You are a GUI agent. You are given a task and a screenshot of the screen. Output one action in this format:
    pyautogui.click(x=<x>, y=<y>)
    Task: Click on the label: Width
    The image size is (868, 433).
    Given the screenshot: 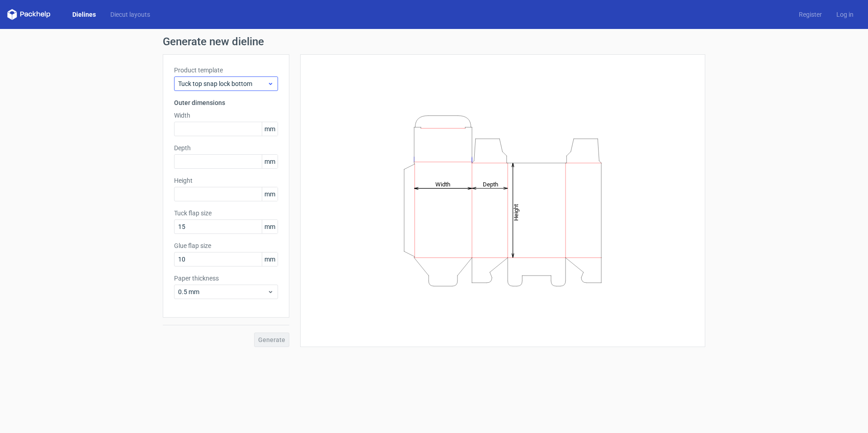 What is the action you would take?
    pyautogui.click(x=226, y=116)
    